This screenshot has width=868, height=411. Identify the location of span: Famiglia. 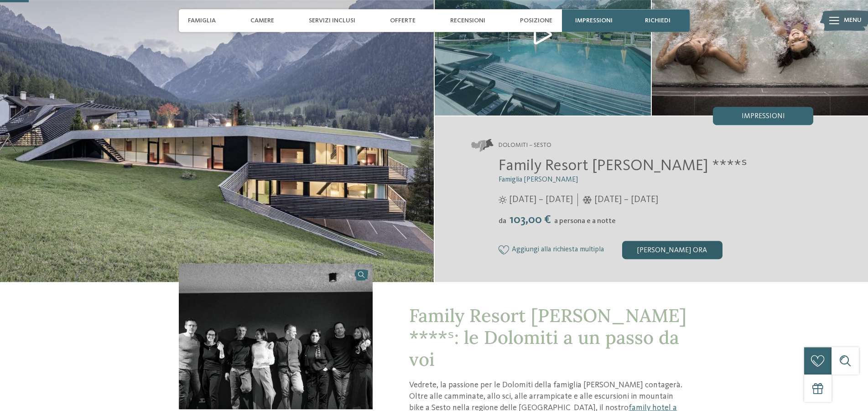
(202, 21).